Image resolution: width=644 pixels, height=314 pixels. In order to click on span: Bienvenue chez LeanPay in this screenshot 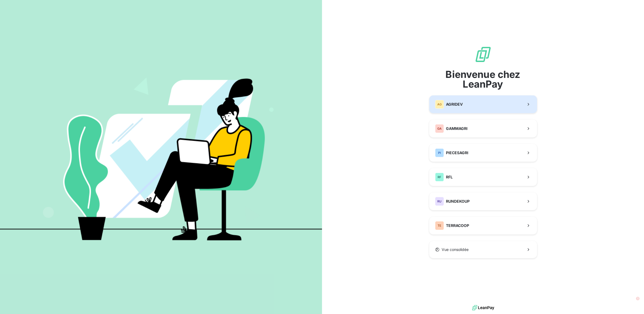, I will do `click(483, 79)`.